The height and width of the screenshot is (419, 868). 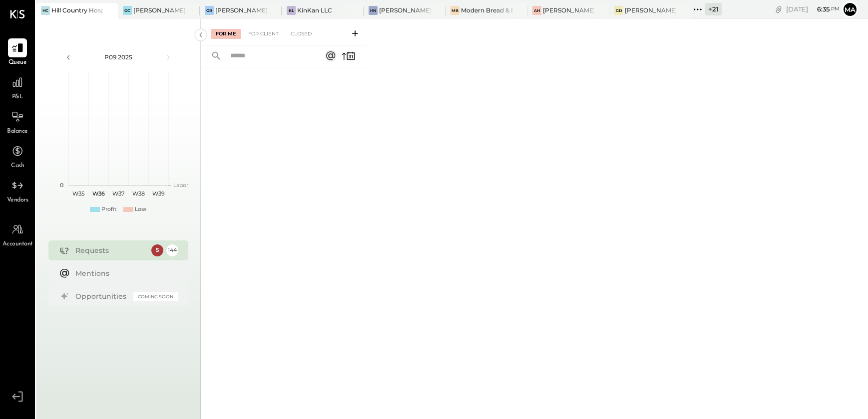 What do you see at coordinates (138, 193) in the screenshot?
I see `text: W38` at bounding box center [138, 193].